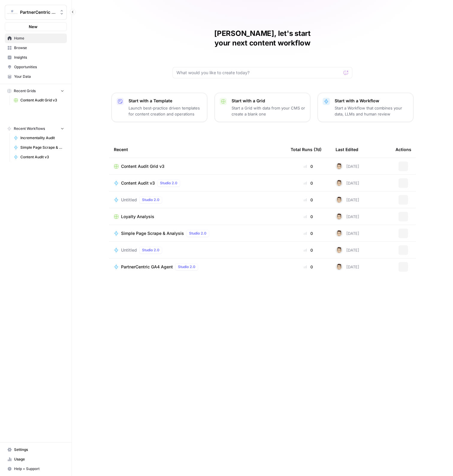 This screenshot has width=453, height=476. I want to click on img: PartnerCentric Sales Tools Logo, so click(12, 12).